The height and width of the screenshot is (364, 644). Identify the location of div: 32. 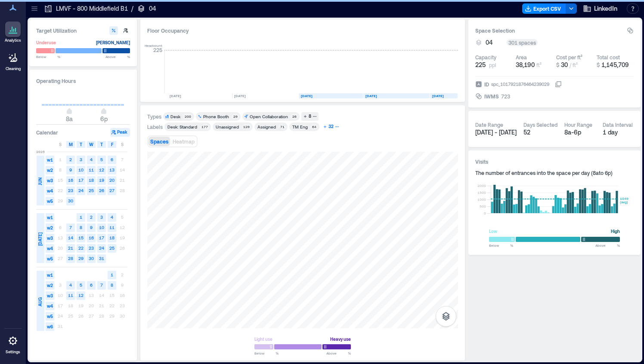
(330, 127).